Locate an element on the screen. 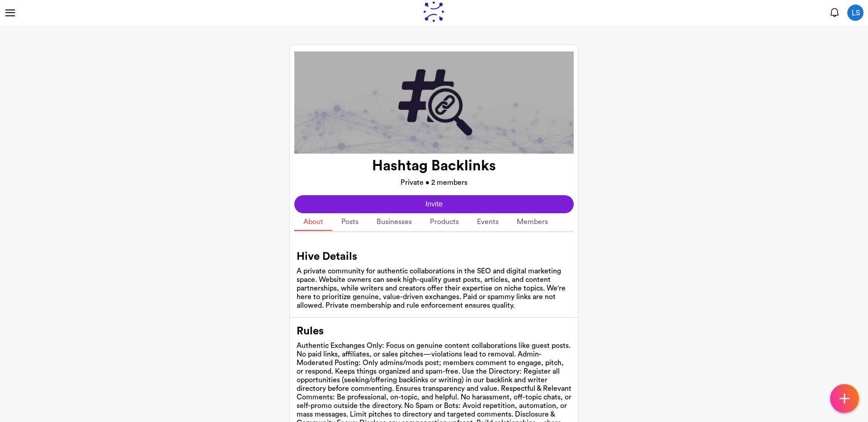  img: icon-plus.svg is located at coordinates (844, 399).